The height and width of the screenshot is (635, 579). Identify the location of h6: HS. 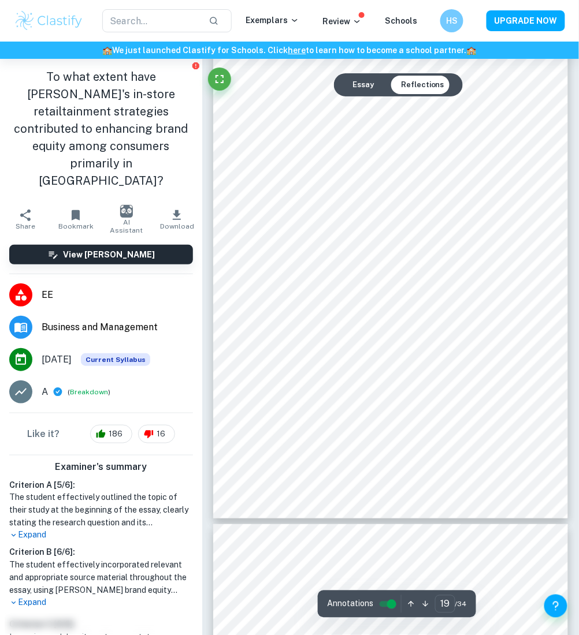
(452, 21).